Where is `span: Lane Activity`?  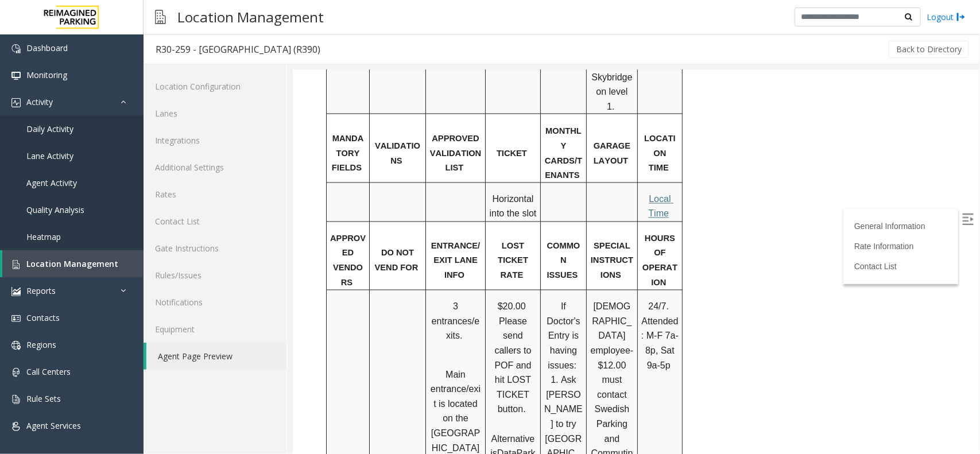 span: Lane Activity is located at coordinates (50, 155).